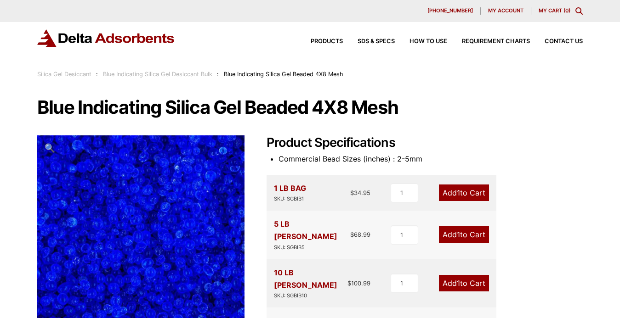  I want to click on div: 1 LB BAG, so click(290, 193).